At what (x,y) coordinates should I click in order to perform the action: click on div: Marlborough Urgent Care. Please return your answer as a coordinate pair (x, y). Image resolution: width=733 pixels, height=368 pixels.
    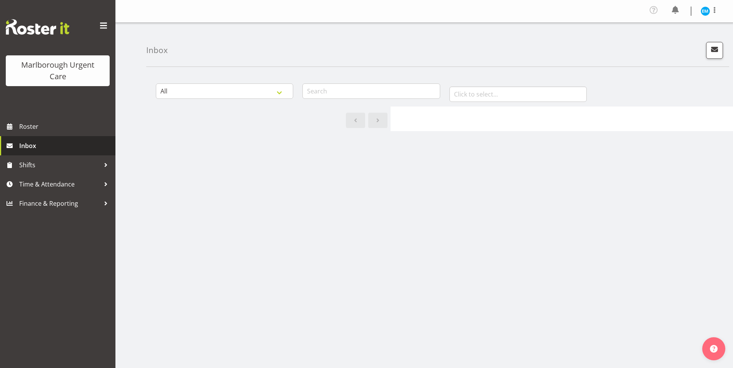
    Looking at the image, I should click on (58, 71).